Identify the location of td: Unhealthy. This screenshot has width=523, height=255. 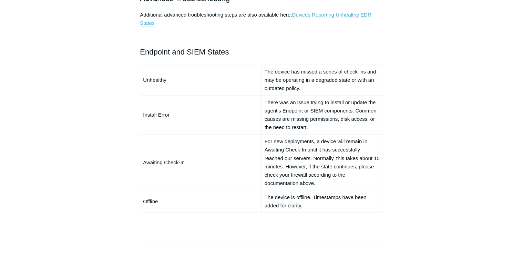
(201, 80).